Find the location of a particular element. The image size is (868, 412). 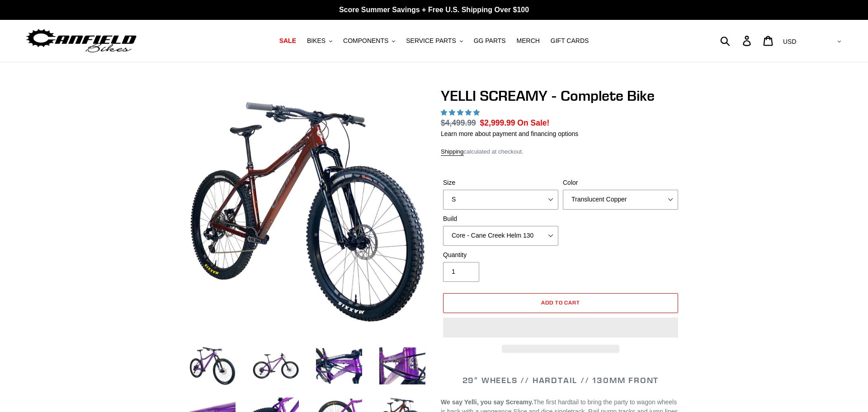

span: On Sale! is located at coordinates (533, 123).